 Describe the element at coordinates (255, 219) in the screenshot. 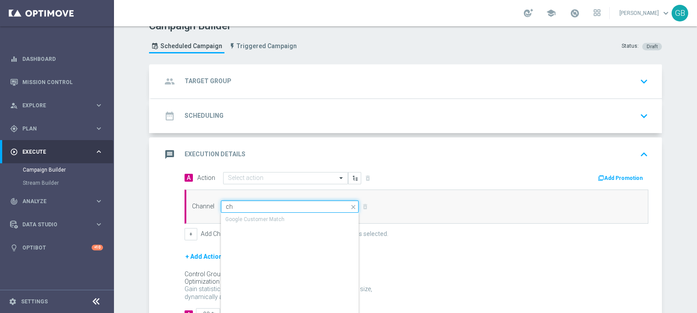

I see `div: Google Customer Match` at that location.